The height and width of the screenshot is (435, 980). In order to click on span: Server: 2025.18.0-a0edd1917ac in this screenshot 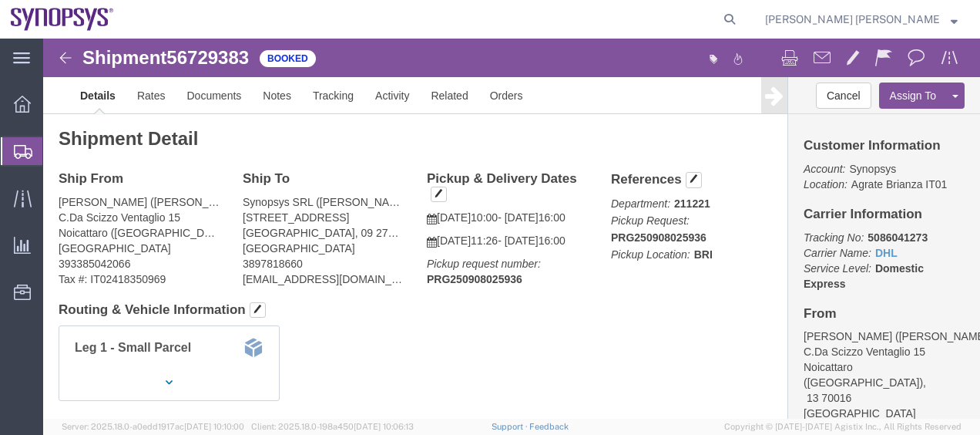, I will do `click(153, 427)`.